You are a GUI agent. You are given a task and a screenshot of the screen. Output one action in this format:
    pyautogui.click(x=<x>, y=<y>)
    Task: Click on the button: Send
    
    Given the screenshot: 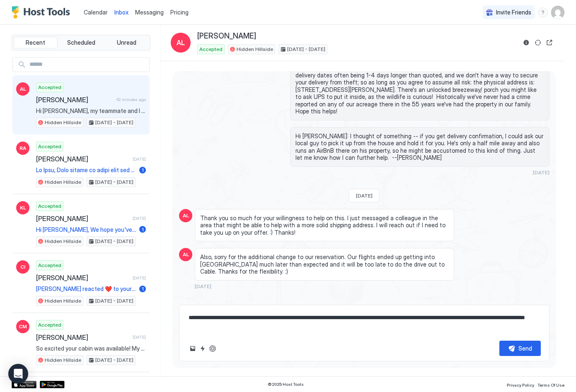 What is the action you would take?
    pyautogui.click(x=519, y=348)
    